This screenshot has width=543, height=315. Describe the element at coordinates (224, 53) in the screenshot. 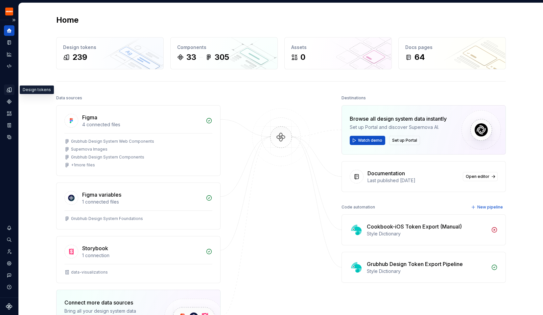

I see `a: Components33305` at that location.